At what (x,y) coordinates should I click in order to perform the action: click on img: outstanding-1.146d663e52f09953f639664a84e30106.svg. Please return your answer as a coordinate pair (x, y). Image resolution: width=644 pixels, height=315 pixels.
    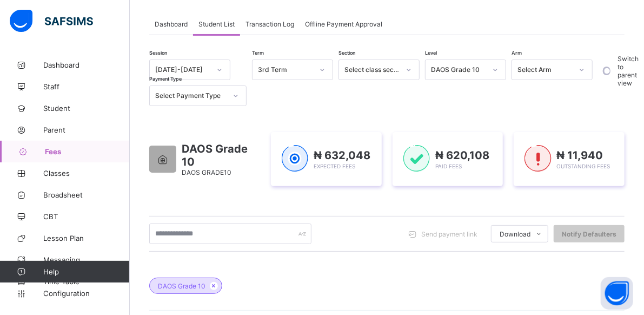
    Looking at the image, I should click on (538, 158).